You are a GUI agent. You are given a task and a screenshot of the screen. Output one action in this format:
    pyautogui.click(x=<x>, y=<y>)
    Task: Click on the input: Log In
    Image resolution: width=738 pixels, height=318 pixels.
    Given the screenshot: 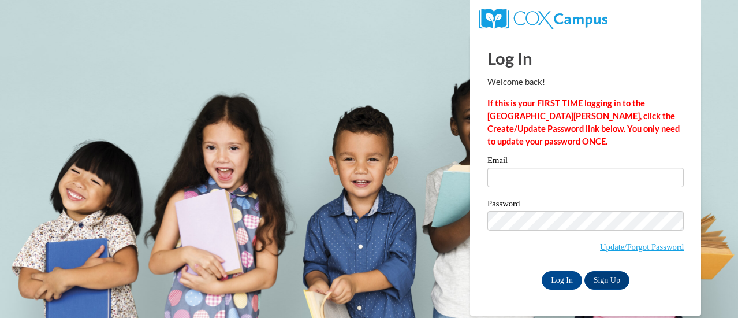 What is the action you would take?
    pyautogui.click(x=562, y=280)
    